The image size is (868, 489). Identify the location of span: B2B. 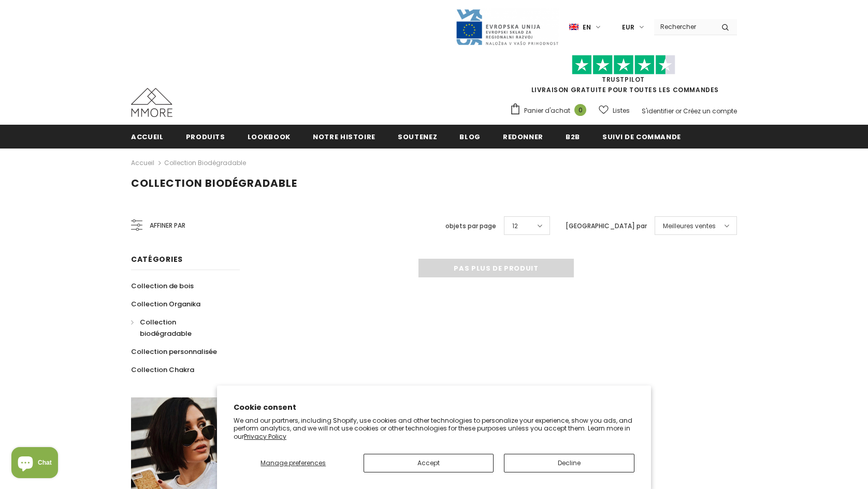
(573, 136).